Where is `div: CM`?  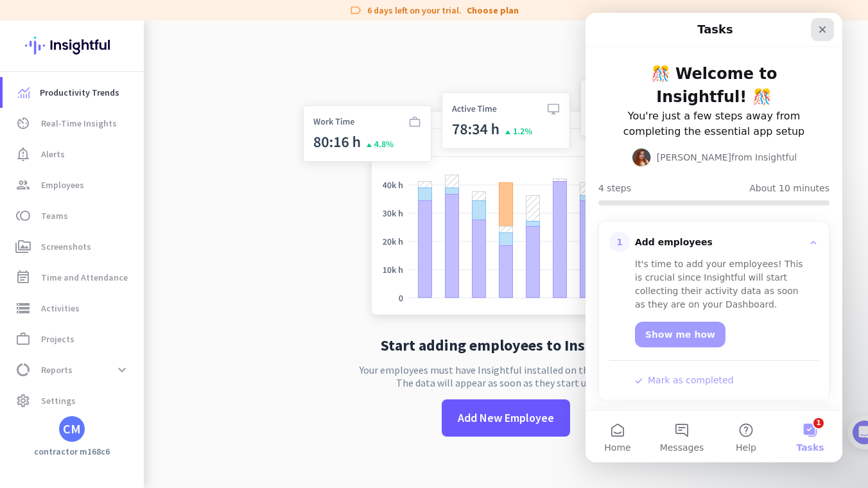 div: CM is located at coordinates (72, 429).